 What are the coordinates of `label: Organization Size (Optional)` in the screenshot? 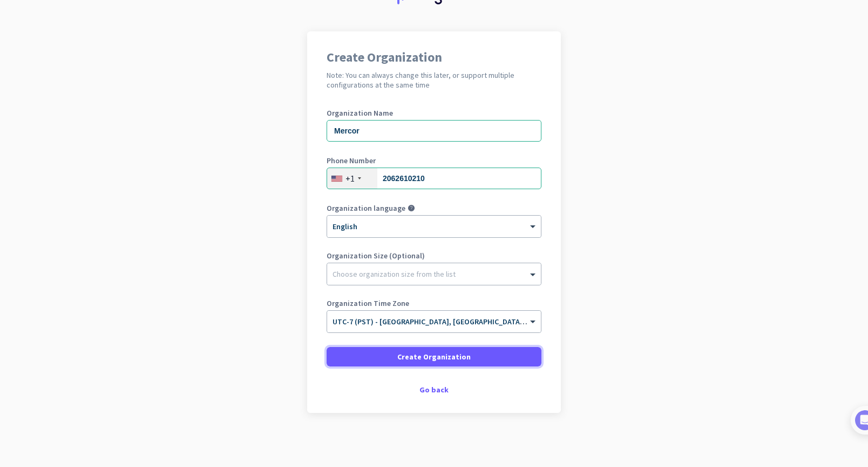 It's located at (434, 255).